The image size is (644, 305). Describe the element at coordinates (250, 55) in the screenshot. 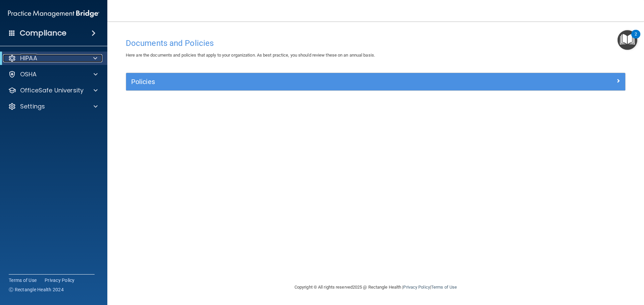

I see `span: Here are the documents and policies that apply to your organization. As best practice, you should...` at that location.